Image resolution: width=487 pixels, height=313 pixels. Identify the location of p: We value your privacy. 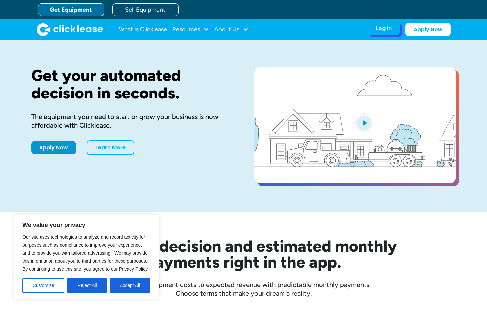
(86, 225).